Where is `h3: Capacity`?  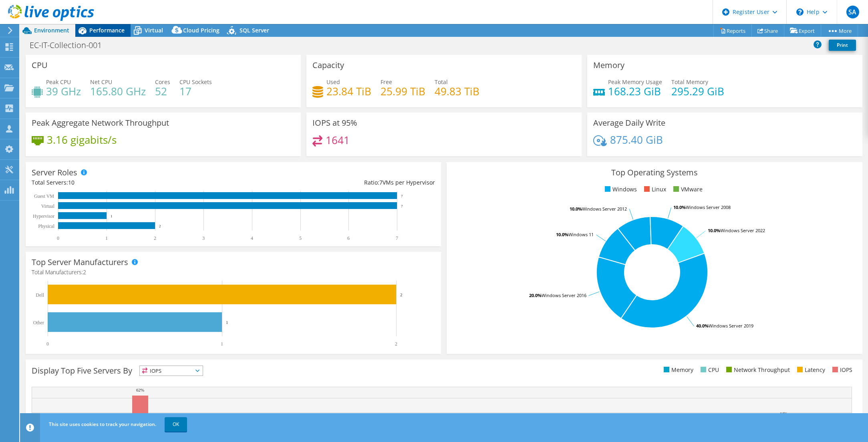
h3: Capacity is located at coordinates (328, 65).